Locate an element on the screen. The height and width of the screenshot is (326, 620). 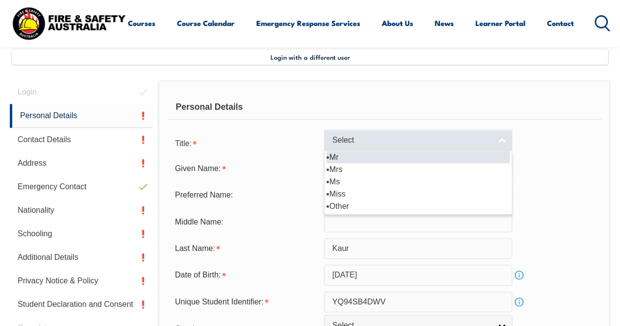
a: Contact is located at coordinates (560, 23).